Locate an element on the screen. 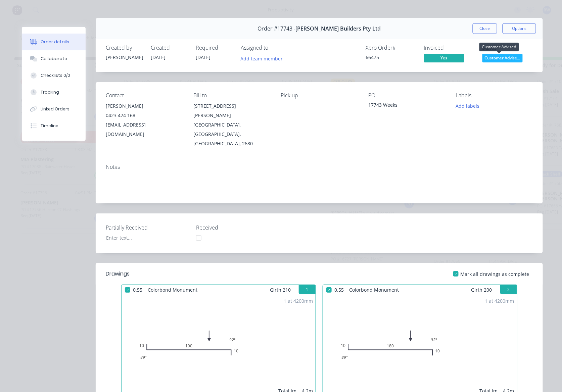 The image size is (562, 392). div: Contact is located at coordinates (144, 95).